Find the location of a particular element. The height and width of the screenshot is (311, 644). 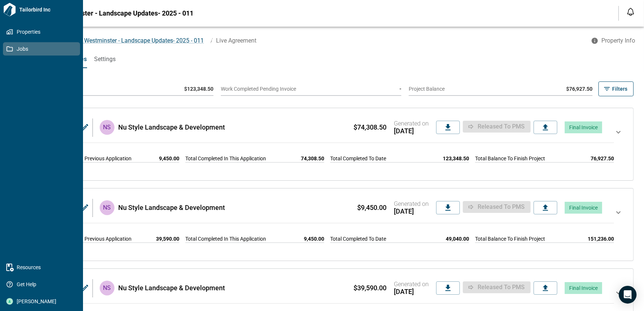

button: Property Info is located at coordinates (614, 41).